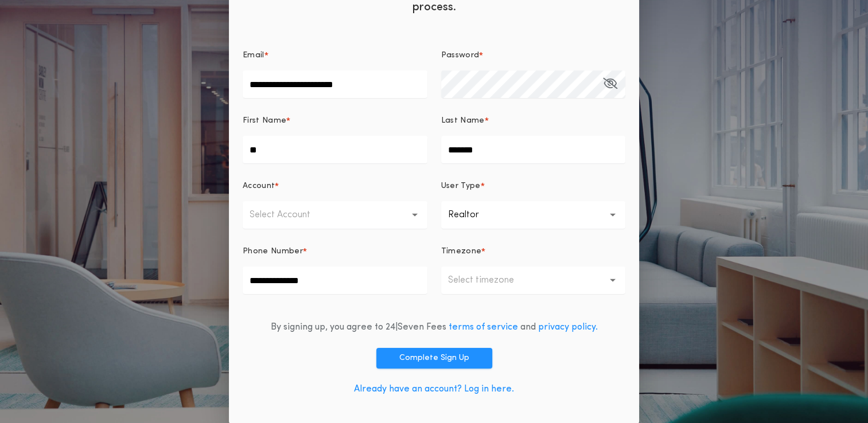 This screenshot has width=868, height=423. I want to click on input: Password*, so click(533, 84).